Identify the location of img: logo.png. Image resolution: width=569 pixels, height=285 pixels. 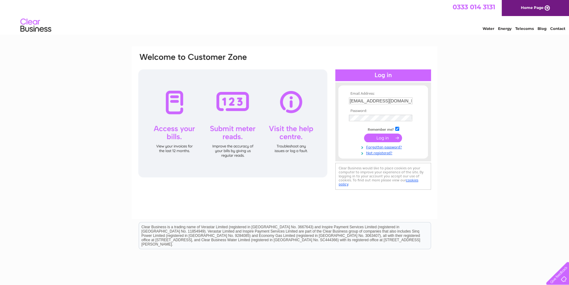
(36, 25).